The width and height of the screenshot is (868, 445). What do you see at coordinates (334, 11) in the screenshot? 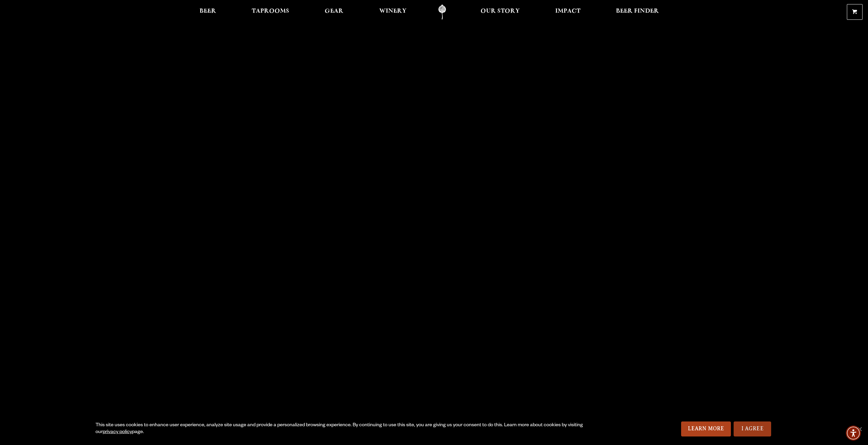
I see `span: Gear` at bounding box center [334, 11].